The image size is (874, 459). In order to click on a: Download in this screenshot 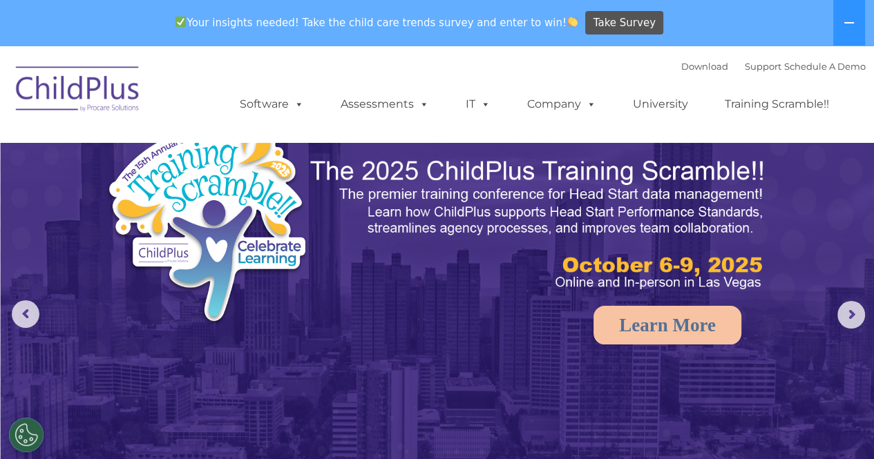, I will do `click(704, 66)`.